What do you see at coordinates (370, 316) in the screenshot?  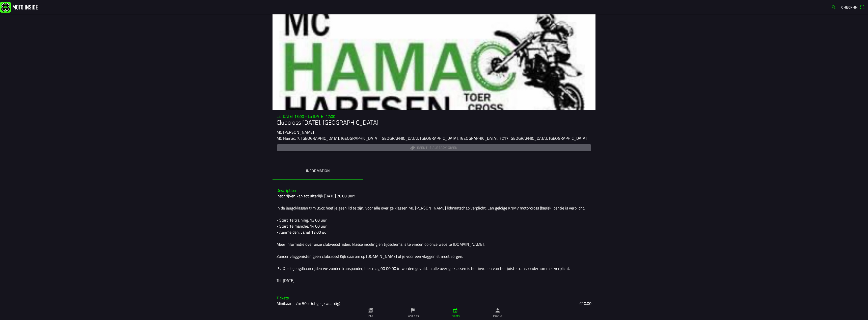 I see `ion-label: Info` at bounding box center [370, 316].